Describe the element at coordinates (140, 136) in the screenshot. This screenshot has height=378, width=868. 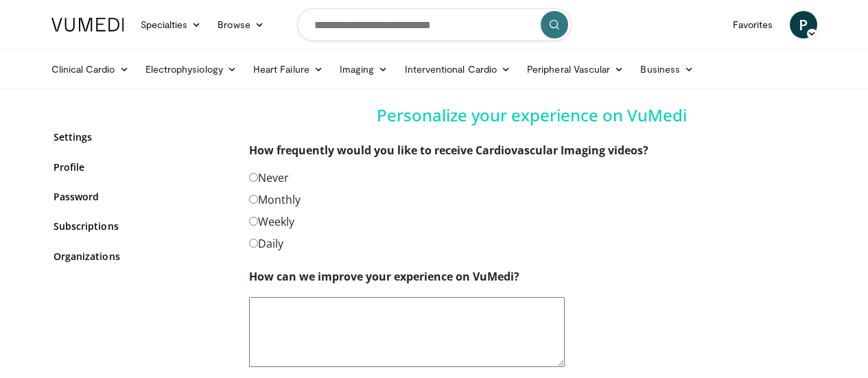
I see `a: Settings` at that location.